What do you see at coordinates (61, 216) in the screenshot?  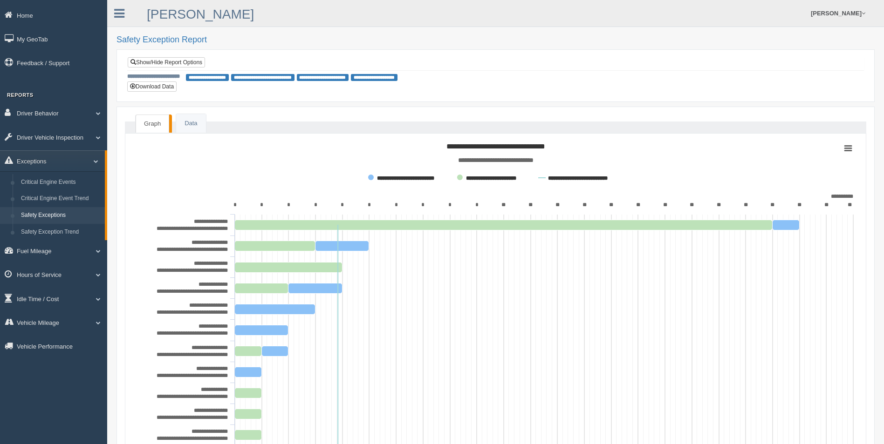 I see `a: Safety Exceptions` at bounding box center [61, 216].